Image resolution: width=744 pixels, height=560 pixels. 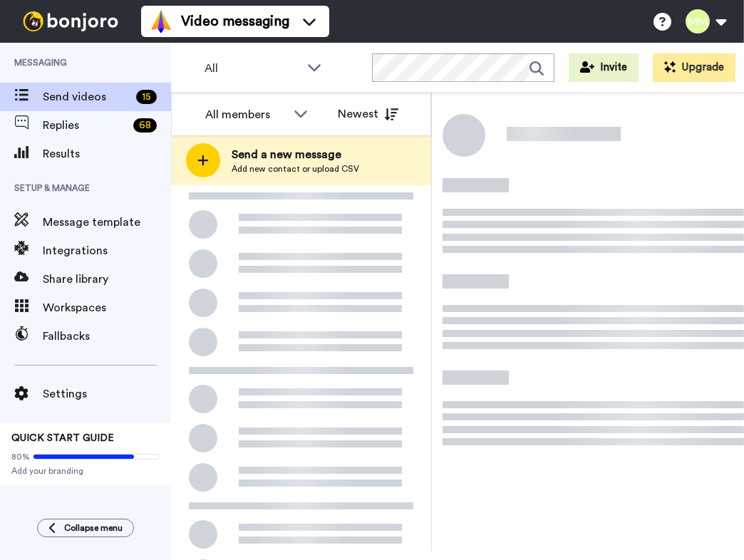 I want to click on span: Add your branding, so click(x=86, y=471).